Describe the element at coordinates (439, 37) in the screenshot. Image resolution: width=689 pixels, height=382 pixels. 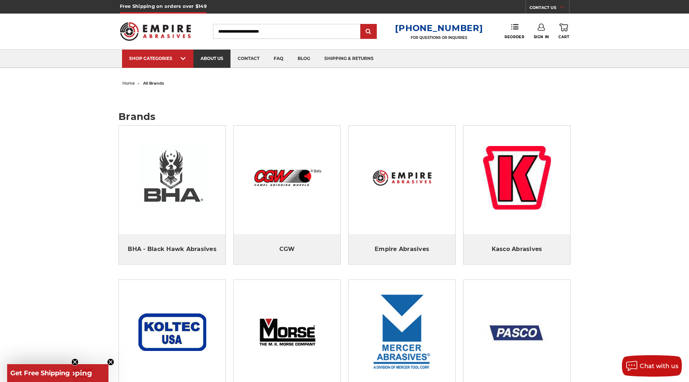
I see `p: FOR QUESTIONS OR INQUIRIES` at that location.